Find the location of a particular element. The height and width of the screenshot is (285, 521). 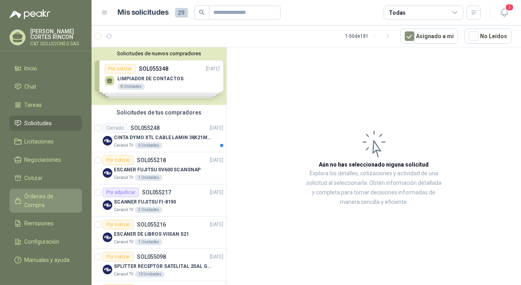

span: search is located at coordinates (202, 12).